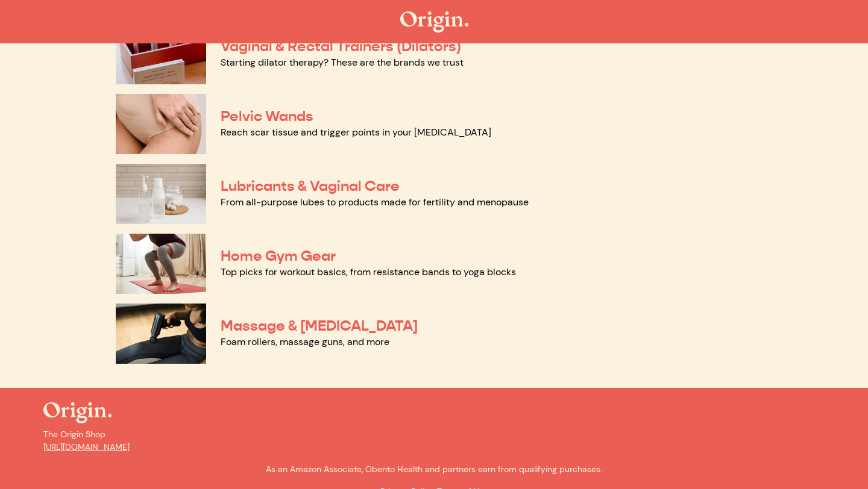  I want to click on a: Lubricants & Vaginal Care, so click(310, 186).